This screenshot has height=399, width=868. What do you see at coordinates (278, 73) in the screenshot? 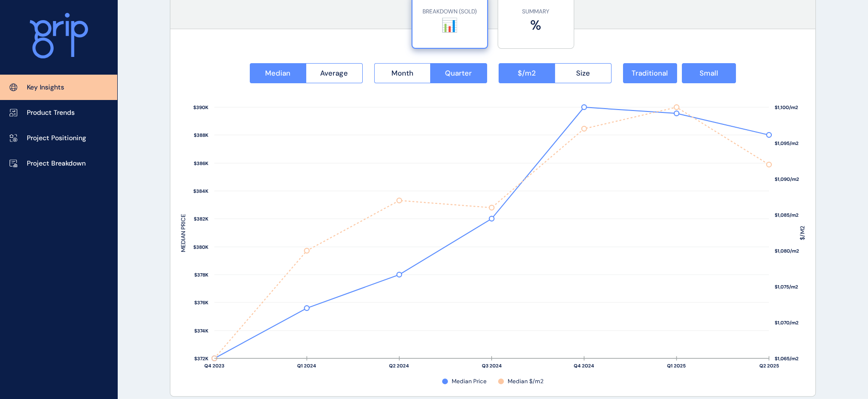
I see `span: Median` at bounding box center [278, 73].